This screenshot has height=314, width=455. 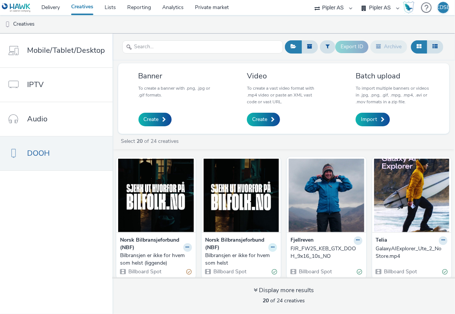 I want to click on img: GalaxyAIExplorer_Ute_2_NoStore.mp4 visual, so click(x=412, y=195).